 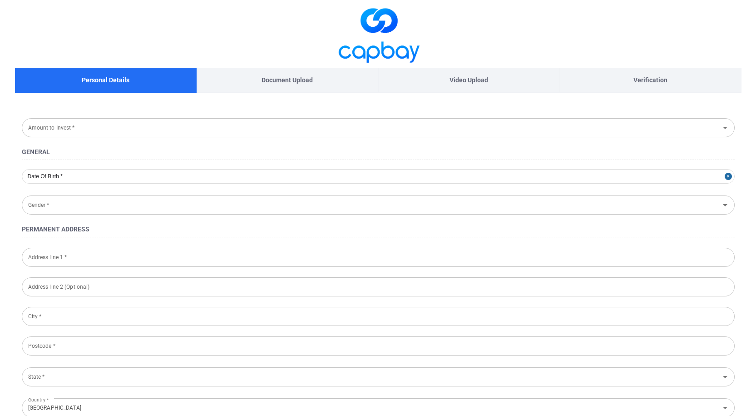 What do you see at coordinates (650, 80) in the screenshot?
I see `p: Verification` at bounding box center [650, 80].